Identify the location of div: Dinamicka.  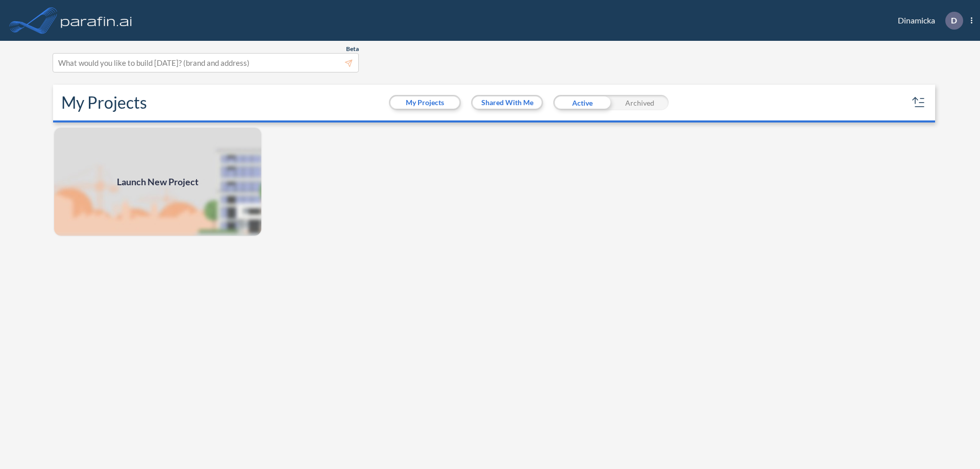
(927, 20).